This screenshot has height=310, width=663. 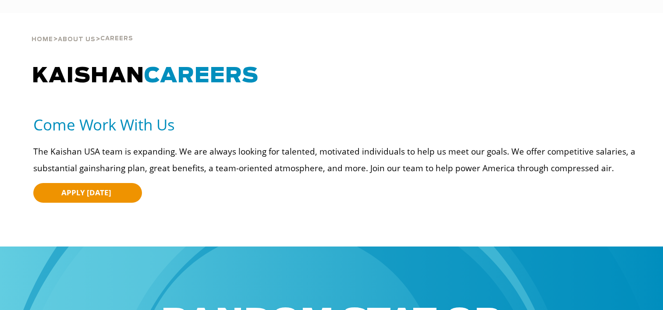 What do you see at coordinates (42, 39) in the screenshot?
I see `span: Home` at bounding box center [42, 39].